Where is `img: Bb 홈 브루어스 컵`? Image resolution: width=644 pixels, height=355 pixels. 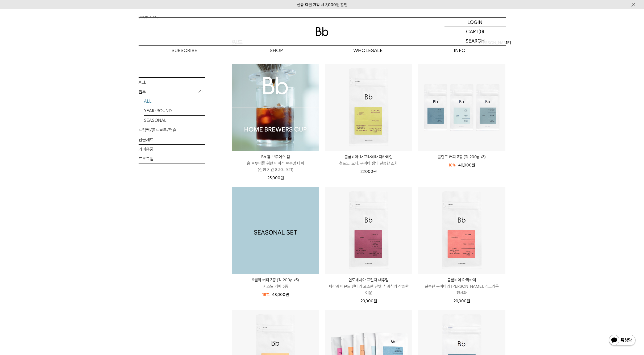
img: Bb 홈 브루어스 컵 is located at coordinates (276, 108).